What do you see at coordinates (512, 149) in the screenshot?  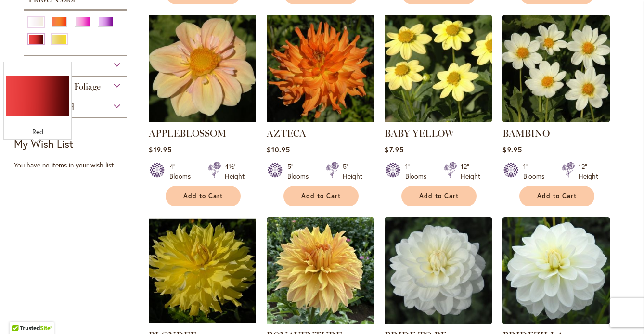 I see `span: $9.95` at bounding box center [512, 149].